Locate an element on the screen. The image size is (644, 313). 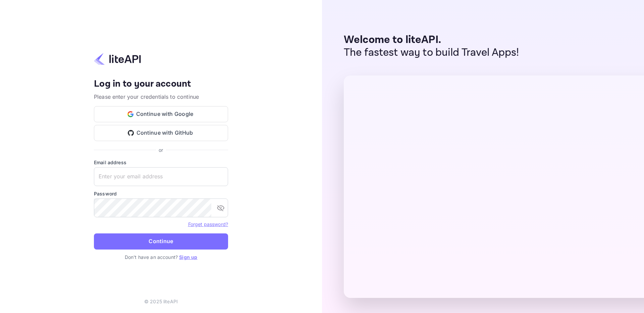
button: Continue with GitHub is located at coordinates (161, 133).